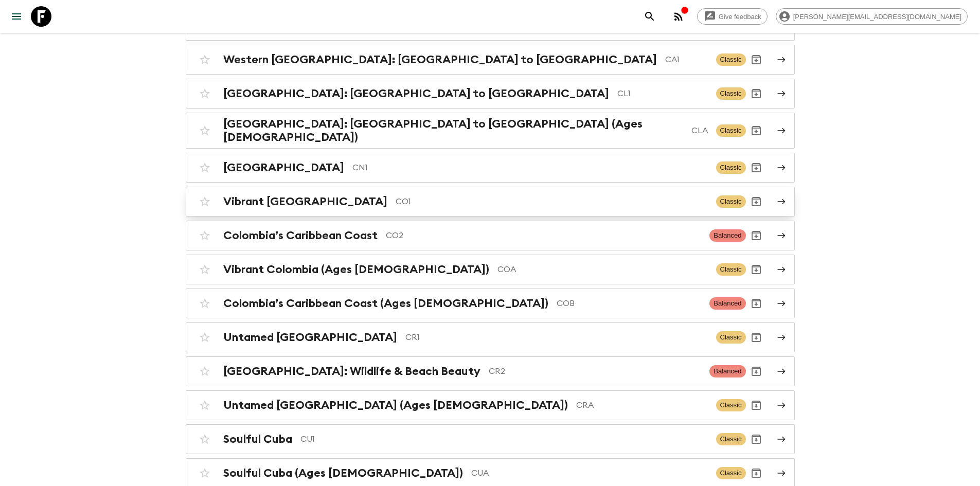  I want to click on p: CN1, so click(530, 168).